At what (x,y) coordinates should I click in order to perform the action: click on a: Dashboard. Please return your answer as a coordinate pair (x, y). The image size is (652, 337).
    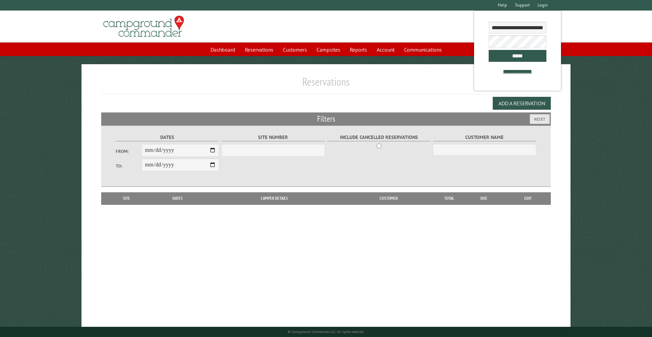
    Looking at the image, I should click on (223, 50).